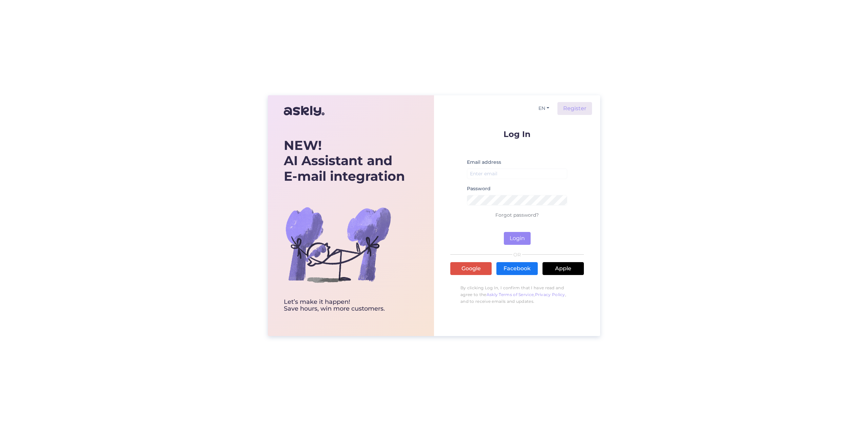 Image resolution: width=868 pixels, height=431 pixels. What do you see at coordinates (518, 269) in the screenshot?
I see `a: Facebook` at bounding box center [518, 269].